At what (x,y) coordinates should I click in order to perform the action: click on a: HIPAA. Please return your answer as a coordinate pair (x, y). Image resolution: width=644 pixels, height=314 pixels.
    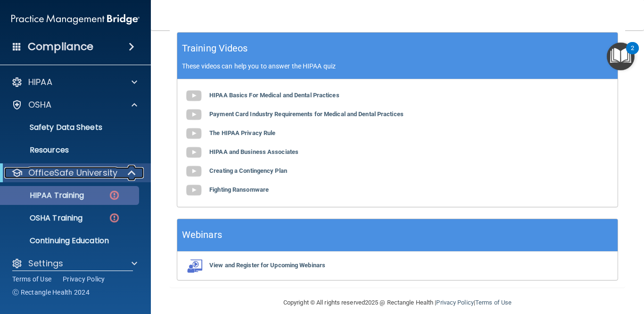
    Looking at the image, I should click on (74, 82).